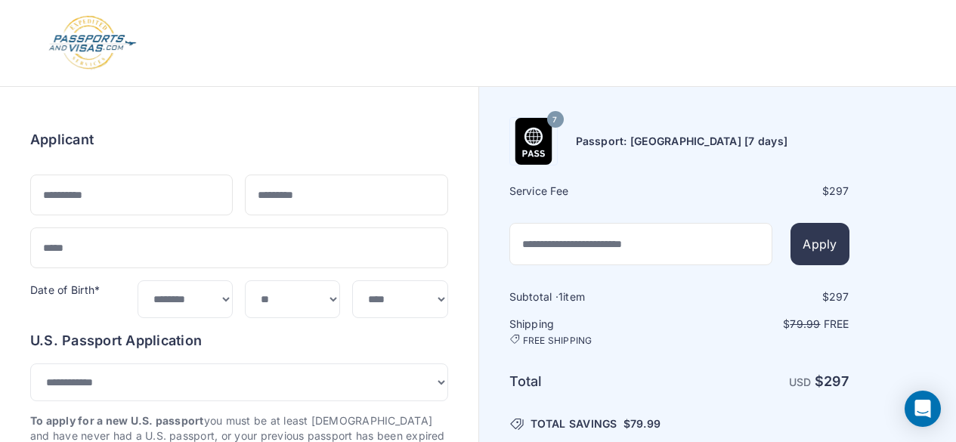 This screenshot has height=442, width=956. I want to click on h6: Service Fee, so click(593, 191).